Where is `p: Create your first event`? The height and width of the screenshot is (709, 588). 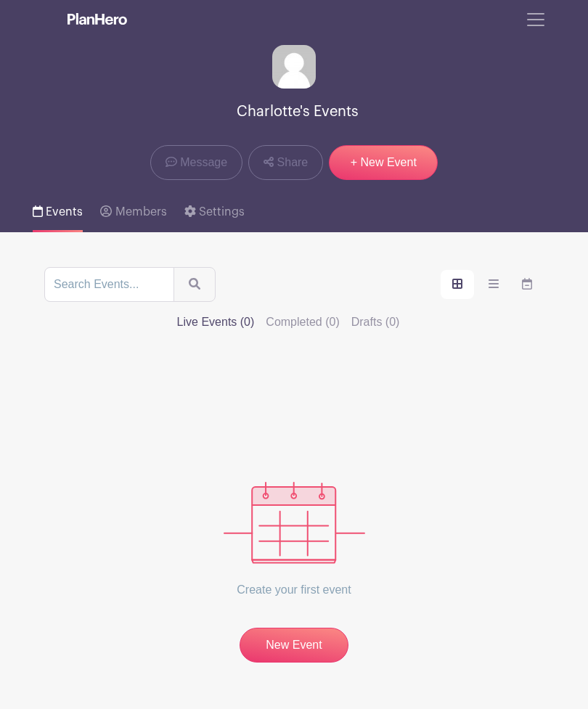 p: Create your first event is located at coordinates (294, 590).